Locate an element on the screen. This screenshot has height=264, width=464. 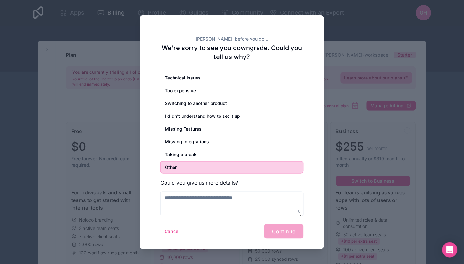
button: Cancel is located at coordinates (172, 232).